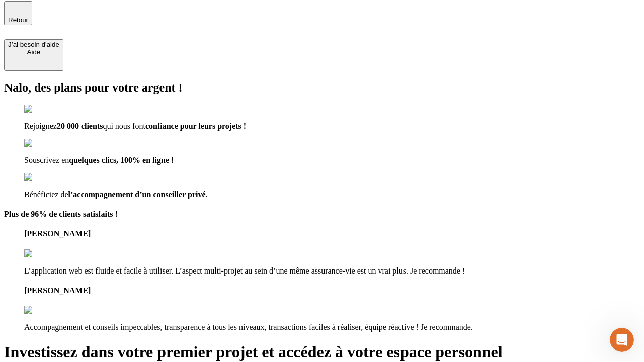 The width and height of the screenshot is (644, 362). Describe the element at coordinates (40, 126) in the screenshot. I see `span: Rejoignez` at that location.